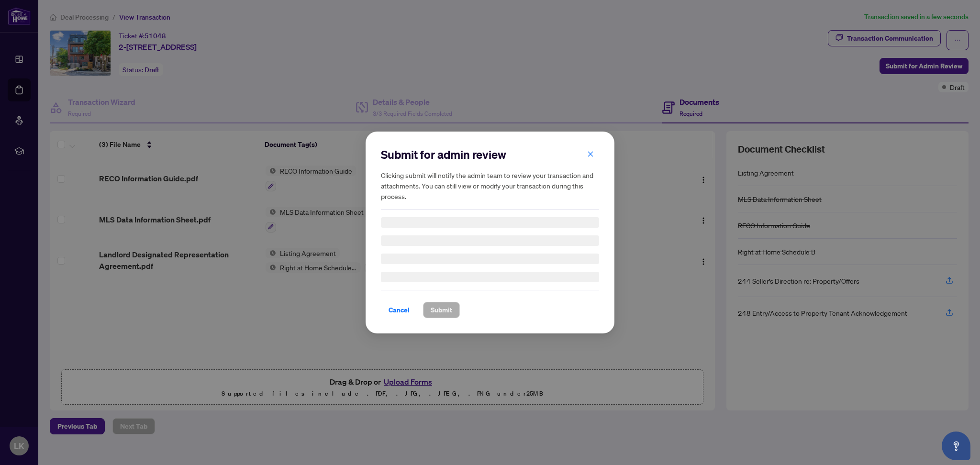 This screenshot has height=465, width=980. I want to click on span: close, so click(590, 154).